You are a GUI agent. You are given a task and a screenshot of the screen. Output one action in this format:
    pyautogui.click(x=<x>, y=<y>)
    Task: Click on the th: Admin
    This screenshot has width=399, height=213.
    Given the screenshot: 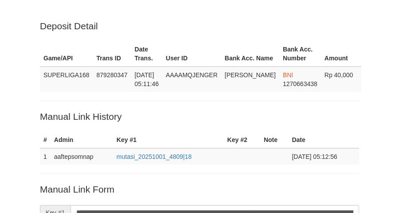 What is the action you would take?
    pyautogui.click(x=82, y=140)
    